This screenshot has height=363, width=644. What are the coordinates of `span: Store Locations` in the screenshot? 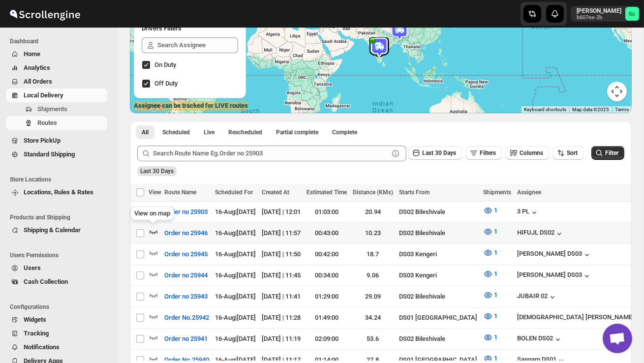 It's located at (61, 180).